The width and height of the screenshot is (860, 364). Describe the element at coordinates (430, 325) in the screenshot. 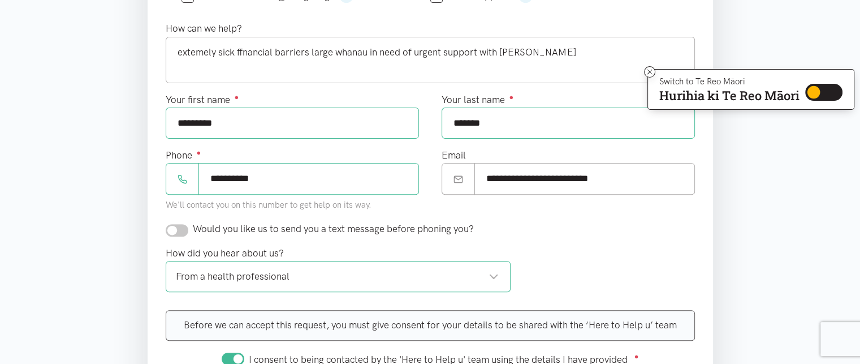

I see `div: Before we can accept this request, you must give consent for your details to be shared with the ‘...` at that location.